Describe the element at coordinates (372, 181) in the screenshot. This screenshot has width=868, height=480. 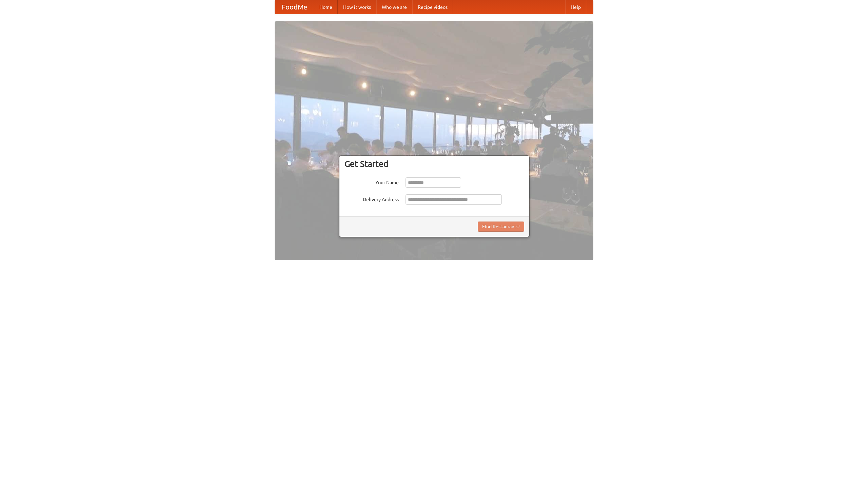
I see `label: Your Name` at that location.